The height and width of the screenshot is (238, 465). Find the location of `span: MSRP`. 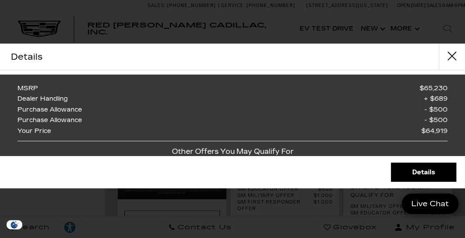

span: MSRP is located at coordinates (30, 89).